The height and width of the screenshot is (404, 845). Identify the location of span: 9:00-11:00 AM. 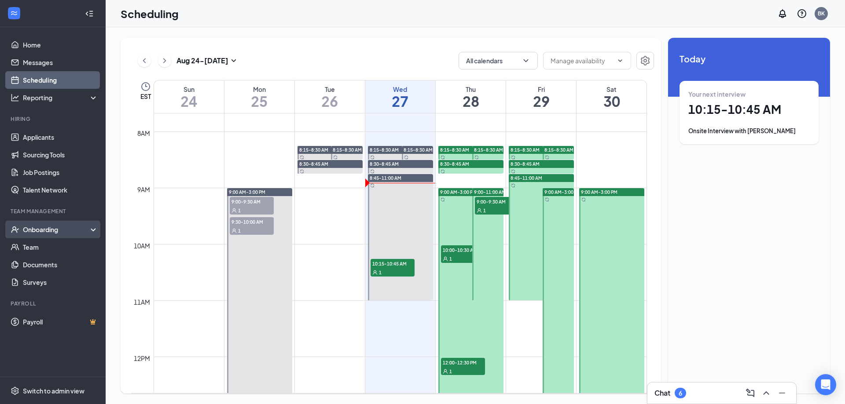
(490, 192).